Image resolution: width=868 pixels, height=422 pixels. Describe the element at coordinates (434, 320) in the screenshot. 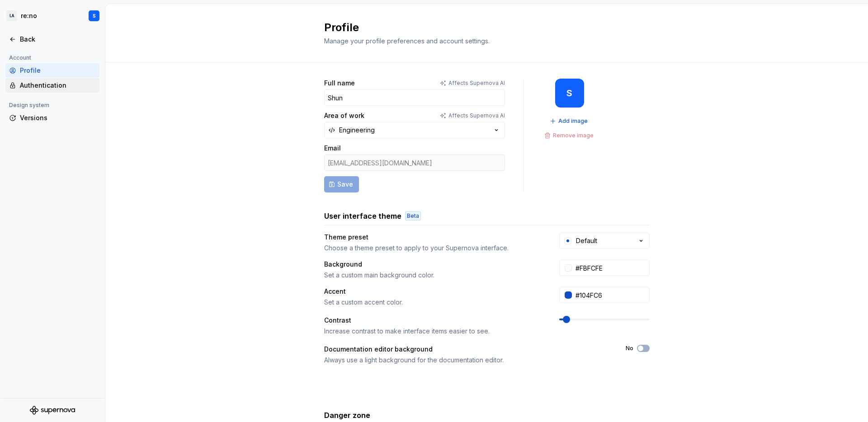

I see `div: Contrast` at that location.